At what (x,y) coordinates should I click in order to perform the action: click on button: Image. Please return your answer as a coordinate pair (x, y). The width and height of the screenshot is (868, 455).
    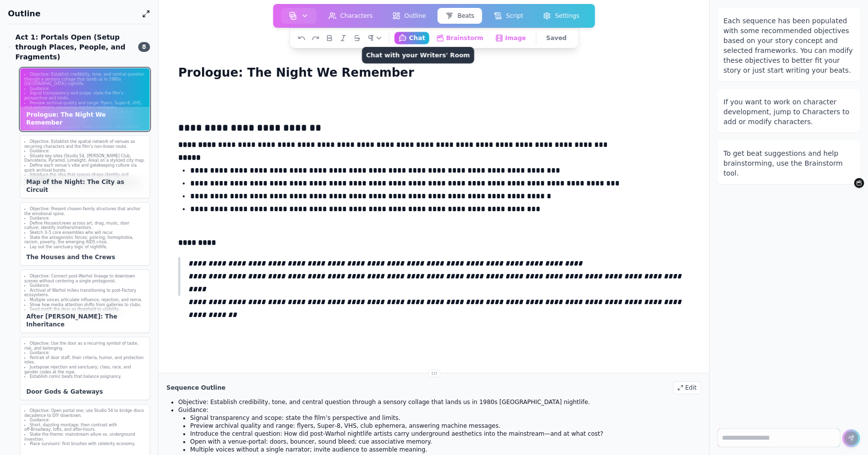
    Looking at the image, I should click on (511, 38).